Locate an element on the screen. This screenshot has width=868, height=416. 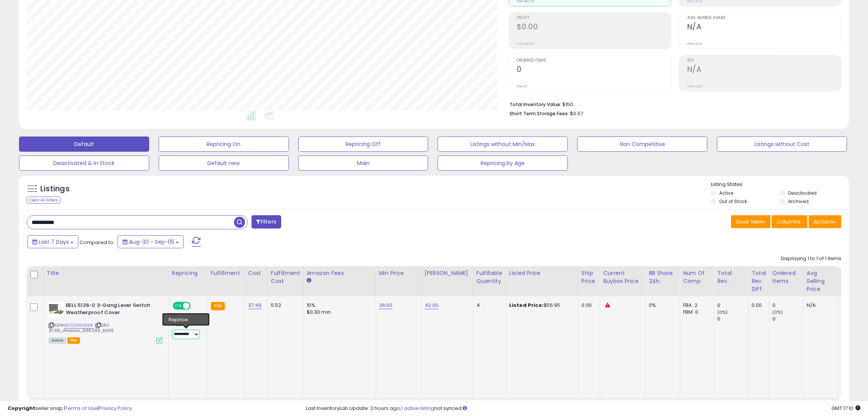
span: ON is located at coordinates (178, 306).